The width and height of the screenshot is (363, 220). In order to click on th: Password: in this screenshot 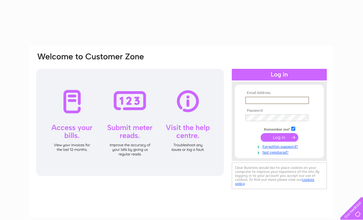, I will do `click(279, 111)`.